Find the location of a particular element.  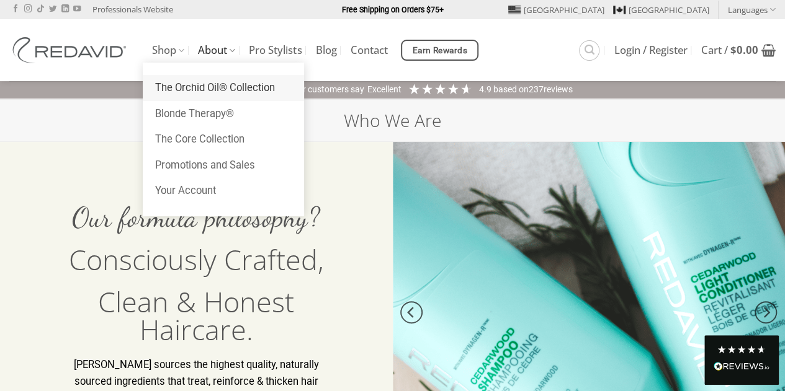

span: Login / Register is located at coordinates (651, 50).